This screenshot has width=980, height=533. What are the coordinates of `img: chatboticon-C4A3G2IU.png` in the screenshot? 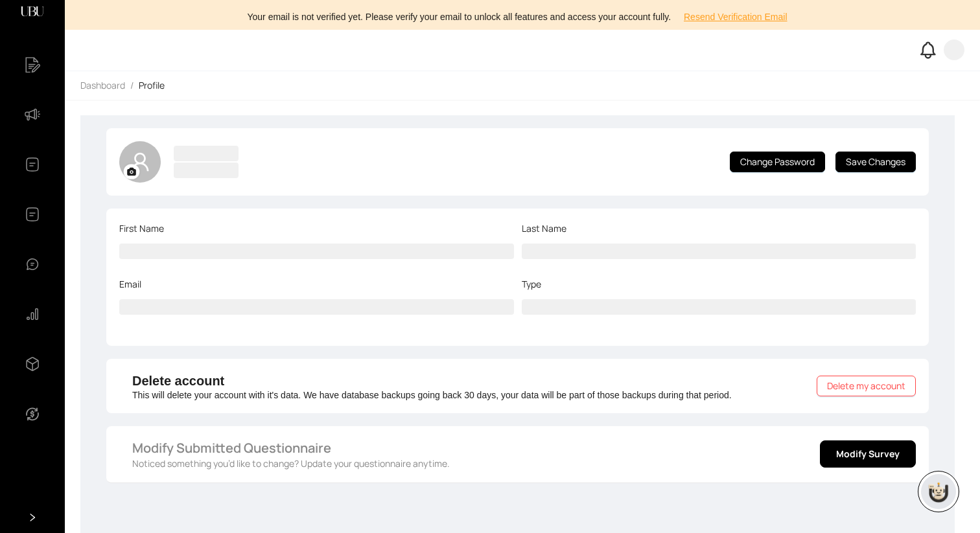 It's located at (938, 491).